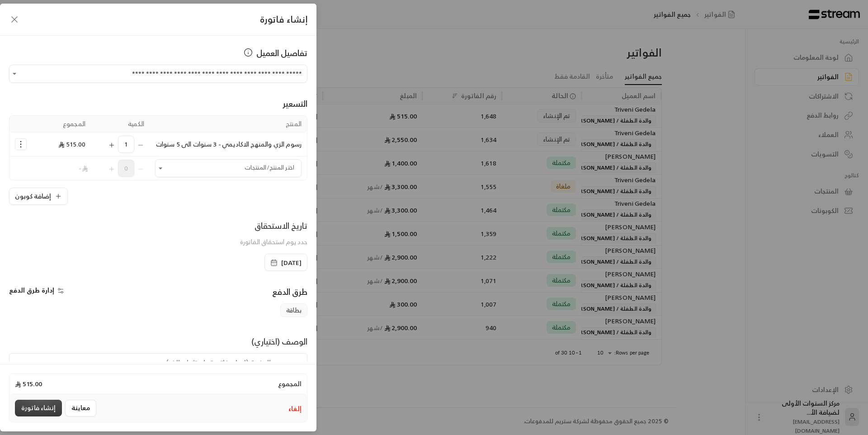 This screenshot has width=868, height=435. What do you see at coordinates (279, 341) in the screenshot?
I see `span: الوصف (اختياري)` at bounding box center [279, 341].